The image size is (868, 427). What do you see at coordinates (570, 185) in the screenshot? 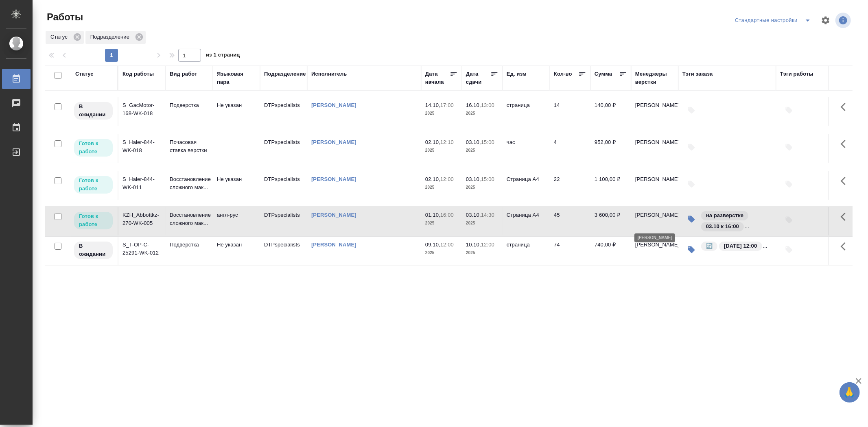
I see `td: 22` at bounding box center [570, 185].